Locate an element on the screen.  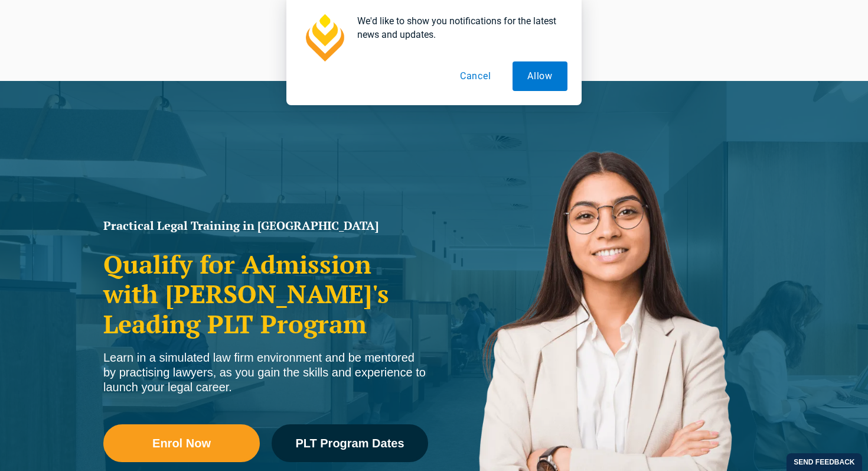
div: Learn in a simulated law firm environment and be mentored by practising lawyers, as you gain the ... is located at coordinates (266, 372).